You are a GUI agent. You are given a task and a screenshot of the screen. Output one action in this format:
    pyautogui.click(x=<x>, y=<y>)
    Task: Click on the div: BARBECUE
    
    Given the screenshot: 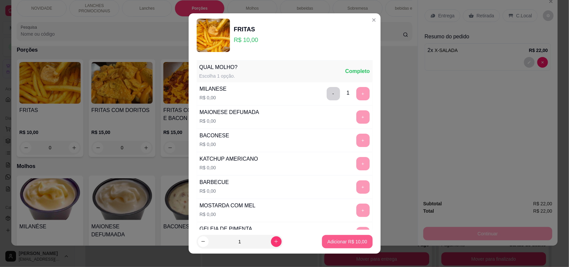 What is the action you would take?
    pyautogui.click(x=214, y=182)
    